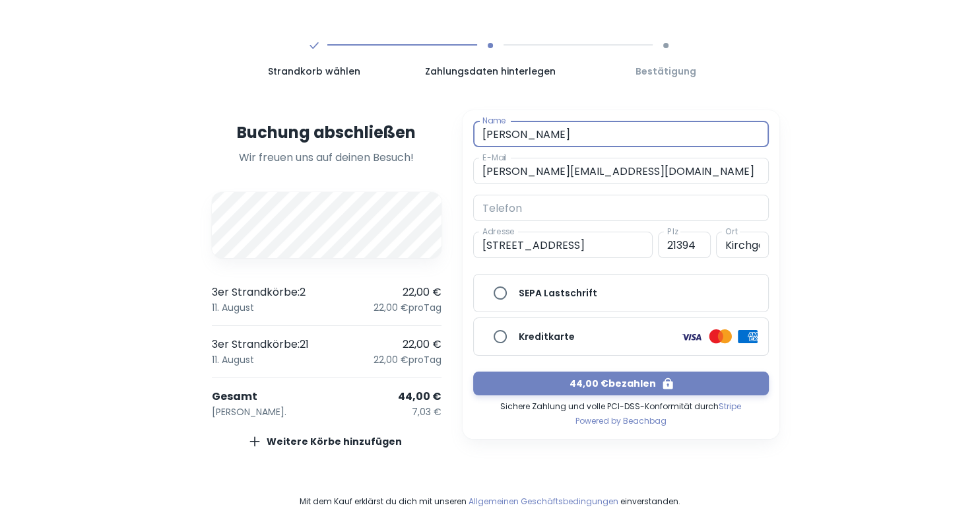  Describe the element at coordinates (494, 157) in the screenshot. I see `label: E-Mail` at that location.